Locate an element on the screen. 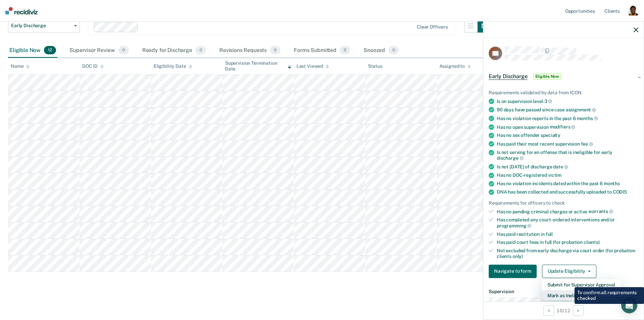 The width and height of the screenshot is (644, 320). div: Revisions Requests is located at coordinates (250, 50).